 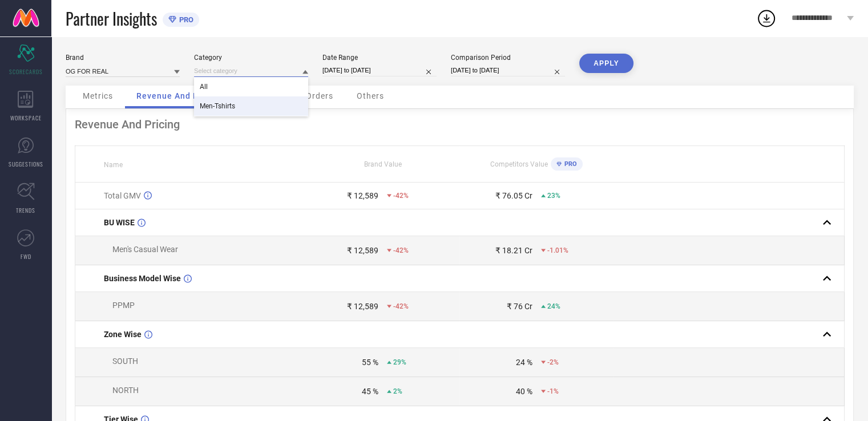 What do you see at coordinates (553, 391) in the screenshot?
I see `span: -1%` at bounding box center [553, 391].